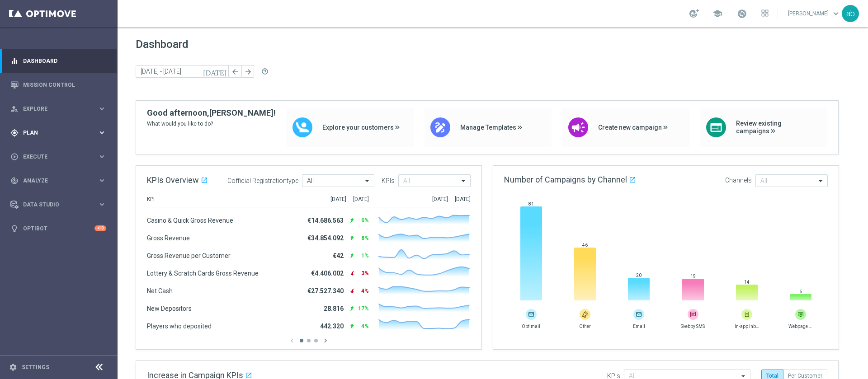 The image size is (868, 379). What do you see at coordinates (58, 181) in the screenshot?
I see `button: track_changes Analyze keyboard_arrow_right` at bounding box center [58, 181].